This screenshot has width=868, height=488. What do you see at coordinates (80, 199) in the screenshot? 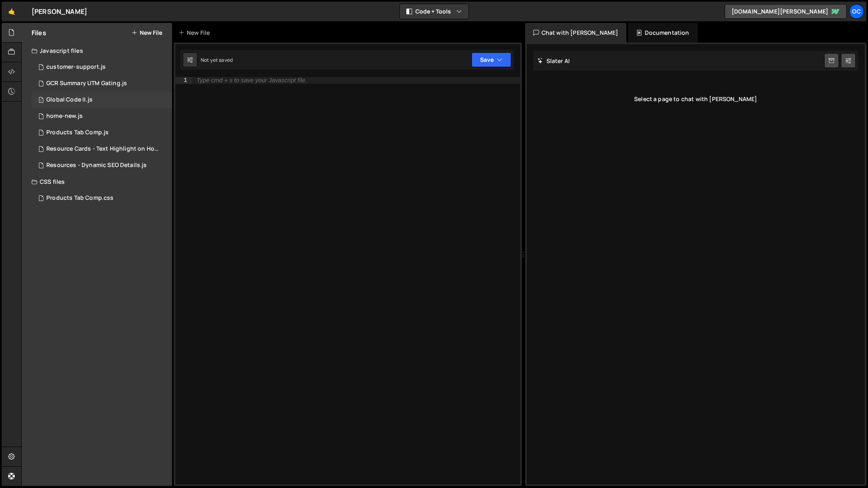
I see `div: Products Tab Comp.css` at bounding box center [80, 199].